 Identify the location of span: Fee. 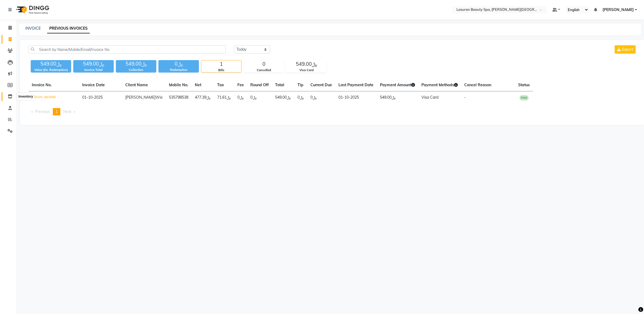
(241, 85).